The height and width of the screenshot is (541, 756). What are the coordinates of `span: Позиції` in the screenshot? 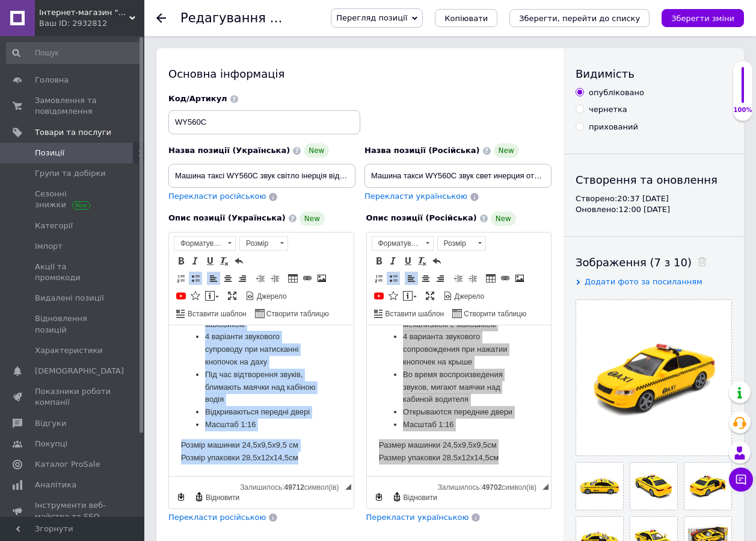 It's located at (50, 153).